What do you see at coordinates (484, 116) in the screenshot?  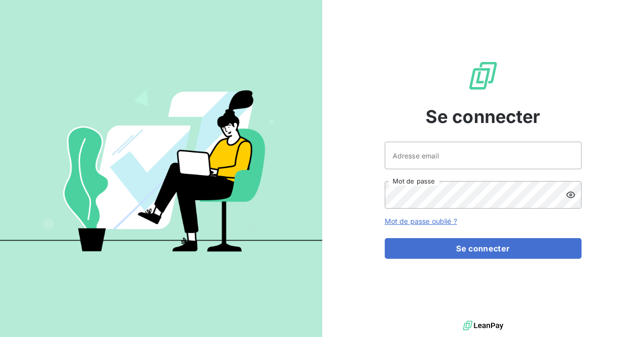 I see `span: Se connecter` at bounding box center [484, 116].